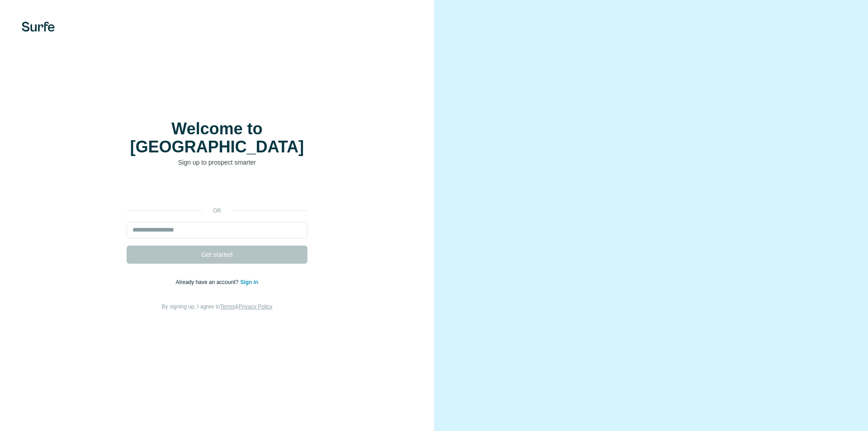 The height and width of the screenshot is (431, 868). I want to click on a: Terms, so click(227, 306).